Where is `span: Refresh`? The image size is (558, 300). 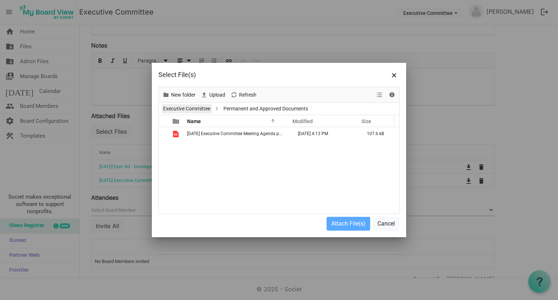 span: Refresh is located at coordinates (248, 95).